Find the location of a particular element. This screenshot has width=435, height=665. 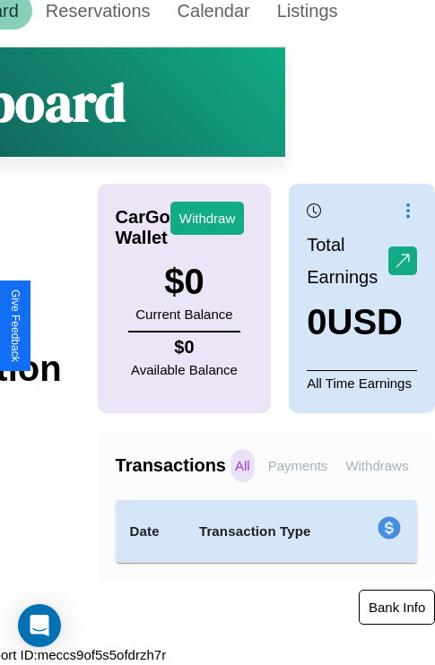

p: Payments is located at coordinates (297, 465).